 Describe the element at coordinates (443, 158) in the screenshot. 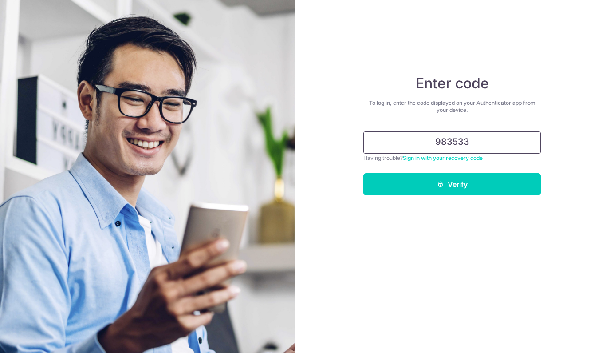

I see `a: Sign in with your recovery code` at that location.